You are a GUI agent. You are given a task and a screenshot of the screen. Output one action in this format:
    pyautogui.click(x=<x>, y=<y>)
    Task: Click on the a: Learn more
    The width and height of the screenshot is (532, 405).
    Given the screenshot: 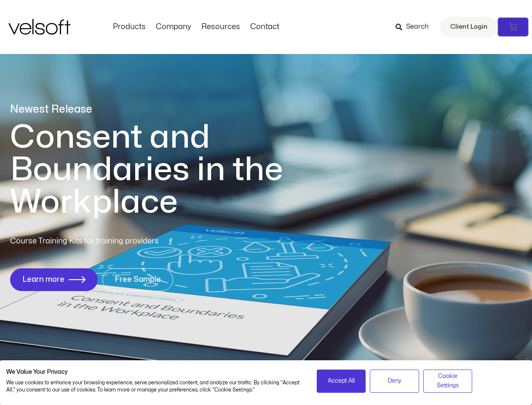 What is the action you would take?
    pyautogui.click(x=54, y=279)
    